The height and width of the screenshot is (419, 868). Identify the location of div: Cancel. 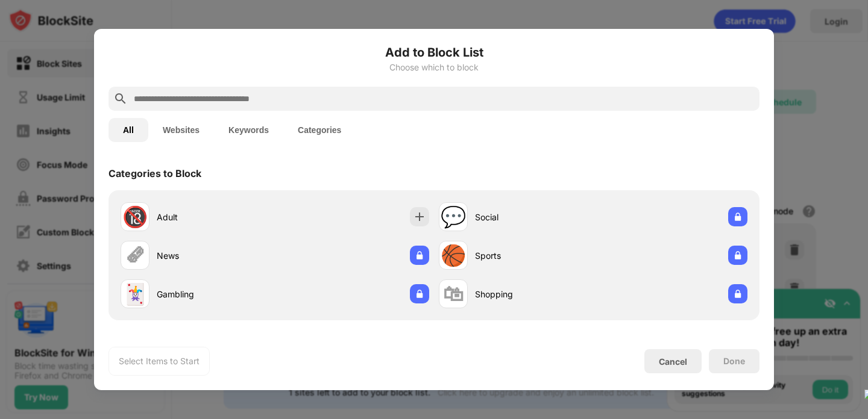
(673, 361).